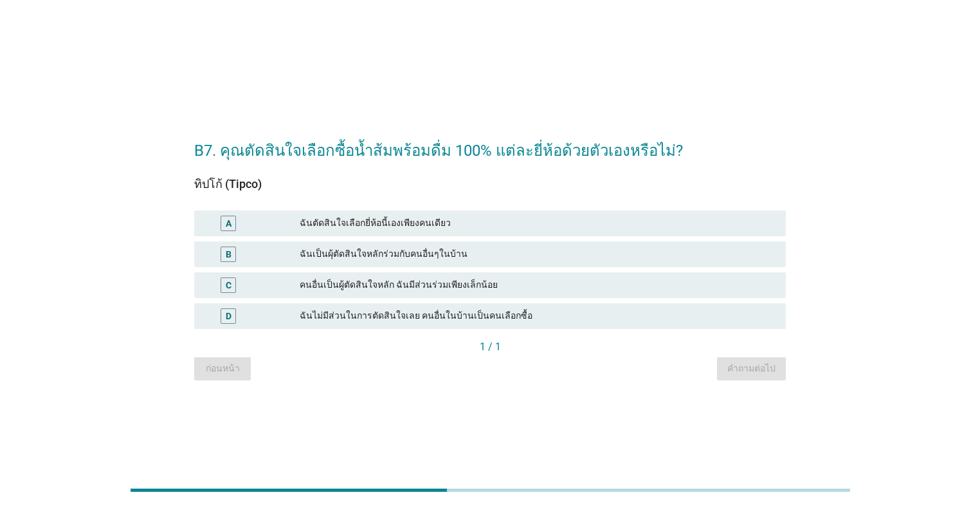  I want to click on h2: B7. คุณตัดสินใจเลือกซื้อน้ำส้มพร้อมดื่ม 100% แต่ละยี่ห้อด้วยตัวเองหรือไม่?, so click(490, 144).